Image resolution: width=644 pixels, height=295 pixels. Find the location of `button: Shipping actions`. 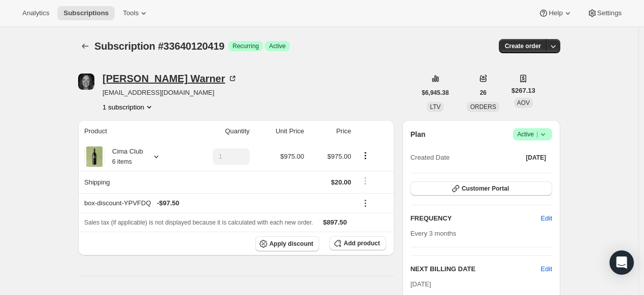

button: Shipping actions is located at coordinates (366, 181).